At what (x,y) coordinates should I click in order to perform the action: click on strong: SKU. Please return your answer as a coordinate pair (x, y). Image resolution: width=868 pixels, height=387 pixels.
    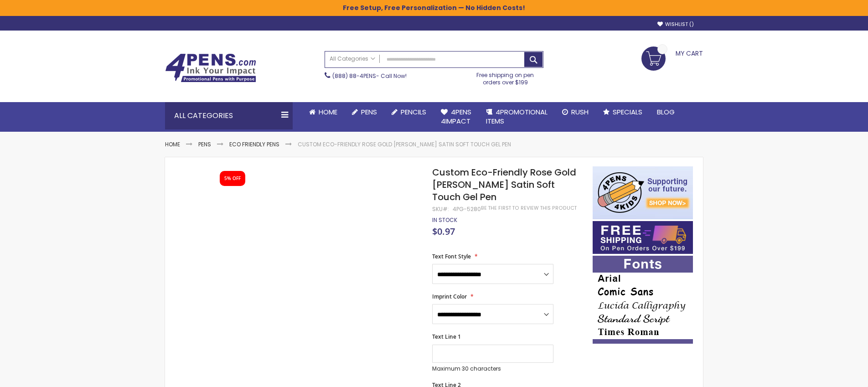
    Looking at the image, I should click on (440, 209).